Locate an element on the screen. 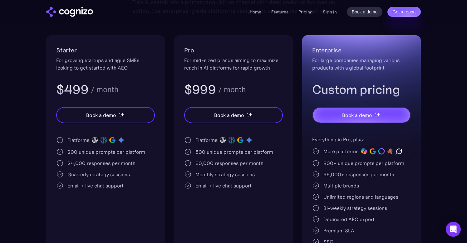 Image resolution: width=467 pixels, height=243 pixels. a: Get a report is located at coordinates (404, 12).